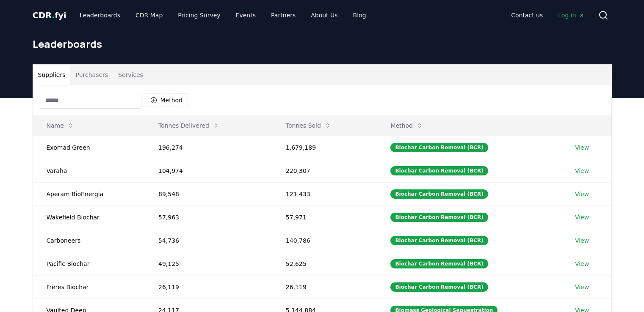 Image resolution: width=644 pixels, height=312 pixels. I want to click on button: Name, so click(60, 126).